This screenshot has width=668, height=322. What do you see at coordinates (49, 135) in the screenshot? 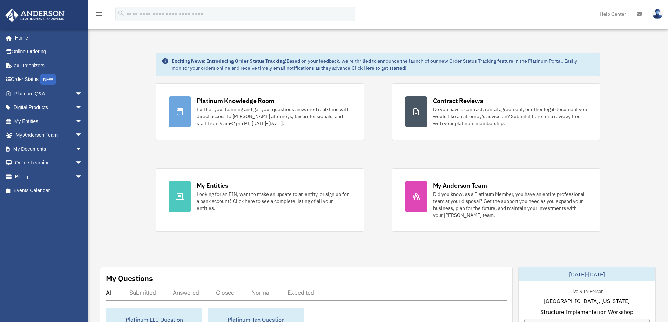
I see `a: My Anderson Teamarrow_drop_down` at bounding box center [49, 135].